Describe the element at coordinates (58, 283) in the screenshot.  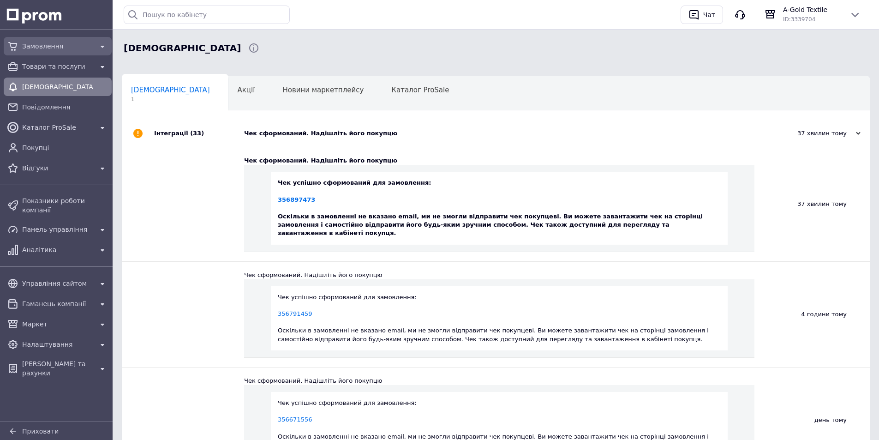
I see `span: Управління сайтом` at that location.